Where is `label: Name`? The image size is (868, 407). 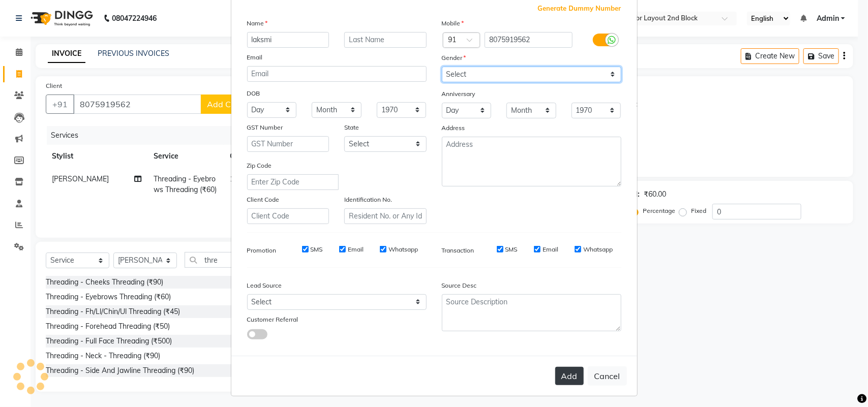 label: Name is located at coordinates (257, 23).